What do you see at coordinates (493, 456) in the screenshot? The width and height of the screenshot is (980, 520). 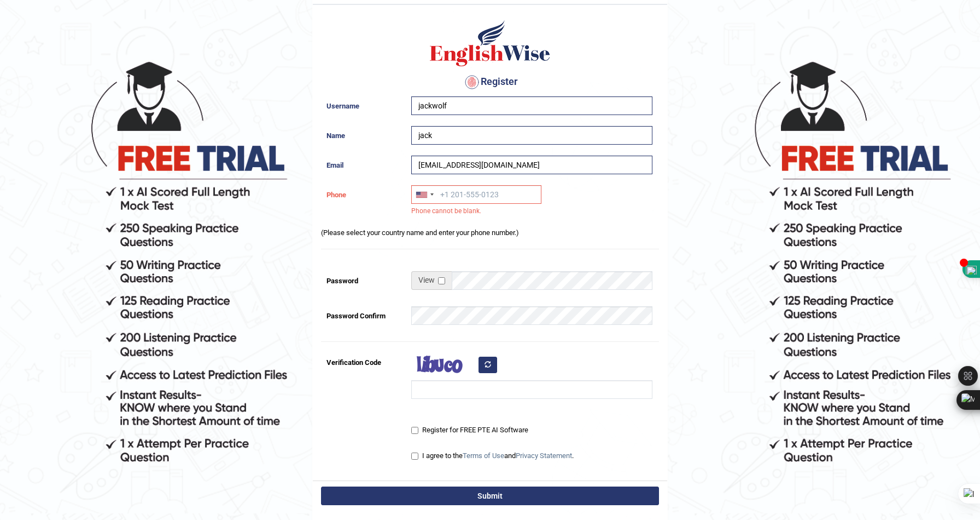 I see `label: I agree to the and .` at bounding box center [493, 456].